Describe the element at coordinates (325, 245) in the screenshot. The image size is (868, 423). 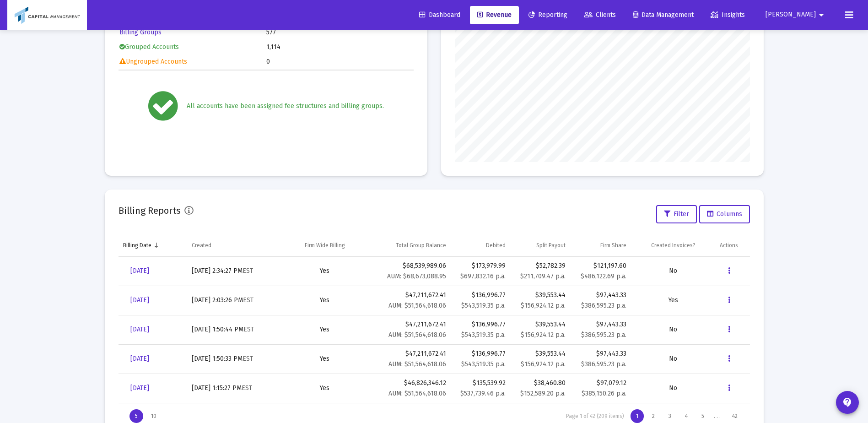
I see `div: Firm Wide Billing` at that location.